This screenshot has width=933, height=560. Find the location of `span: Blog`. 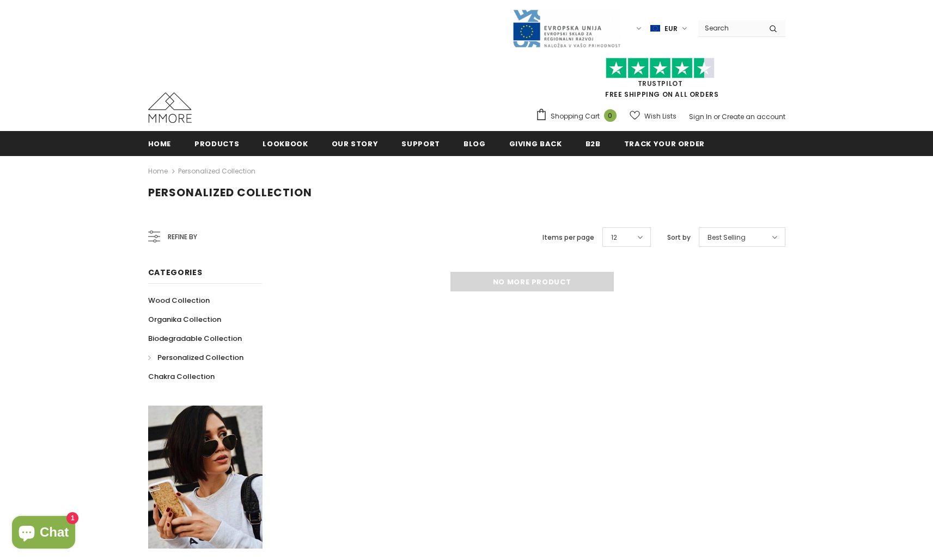

span: Blog is located at coordinates (474, 144).